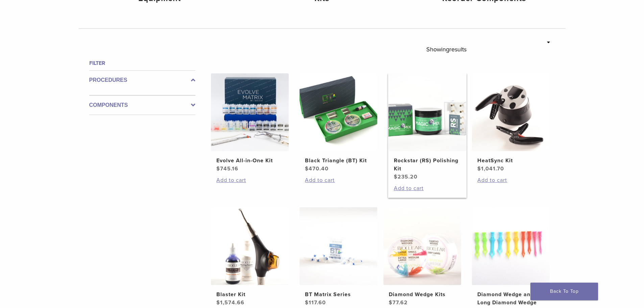 The width and height of the screenshot is (644, 308). Describe the element at coordinates (511, 246) in the screenshot. I see `img: Diamond Wedge and Long Diamond Wedge` at that location.